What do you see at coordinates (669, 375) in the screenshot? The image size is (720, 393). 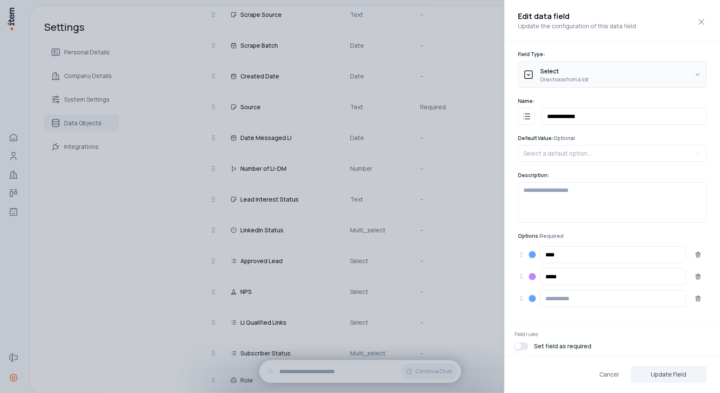 I see `button: Update Field` at bounding box center [669, 375].